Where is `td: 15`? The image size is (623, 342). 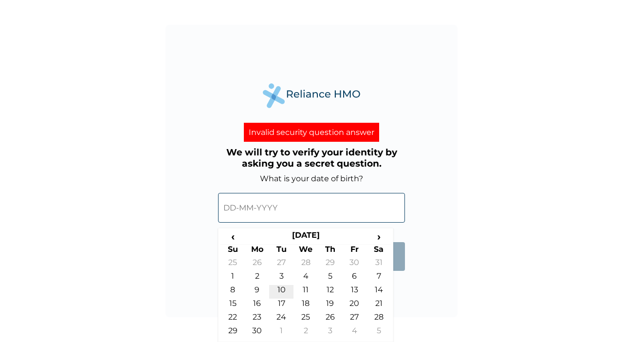
td: 15 is located at coordinates (233, 305).